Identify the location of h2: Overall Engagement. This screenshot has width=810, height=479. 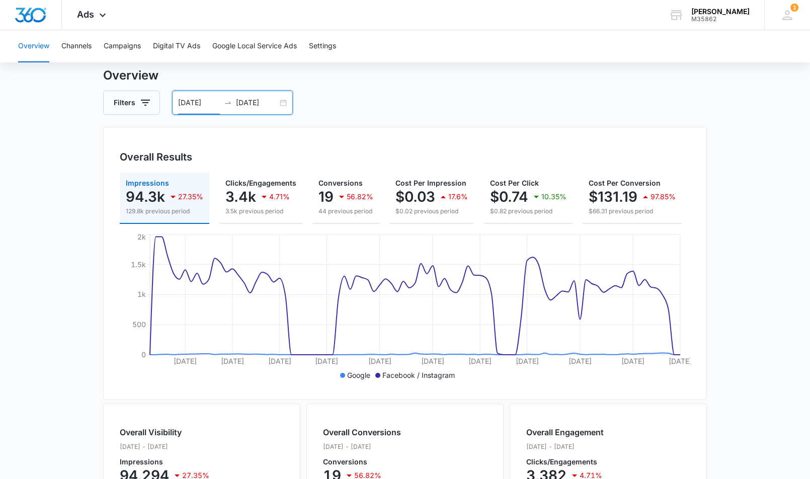
(565, 432).